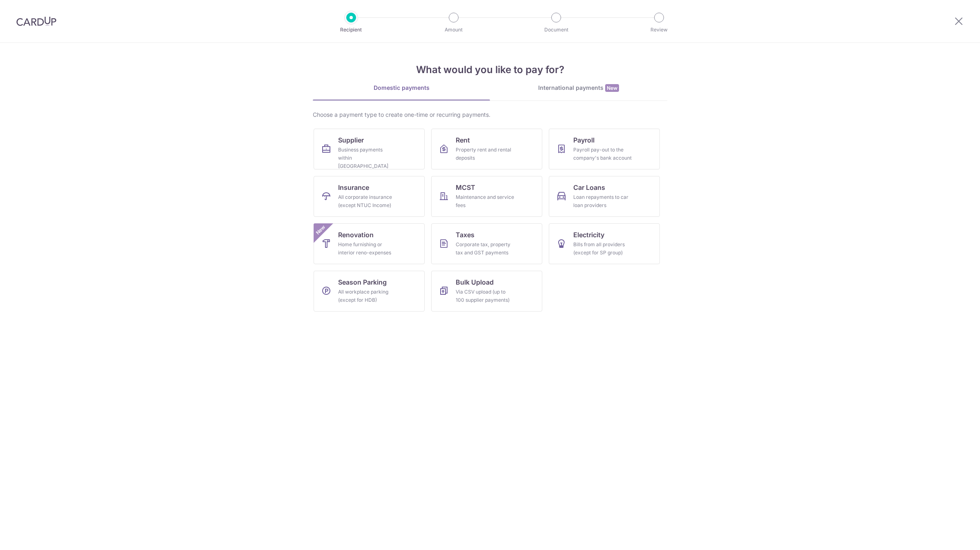 The image size is (980, 550). Describe the element at coordinates (465, 235) in the screenshot. I see `span: Taxes` at that location.